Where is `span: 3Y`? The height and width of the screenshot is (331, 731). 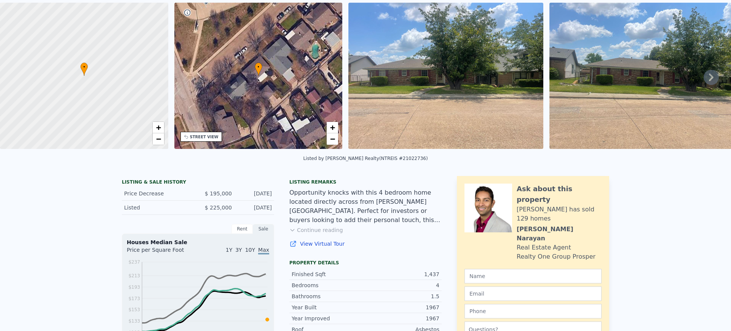
span: 3Y is located at coordinates (238, 250).